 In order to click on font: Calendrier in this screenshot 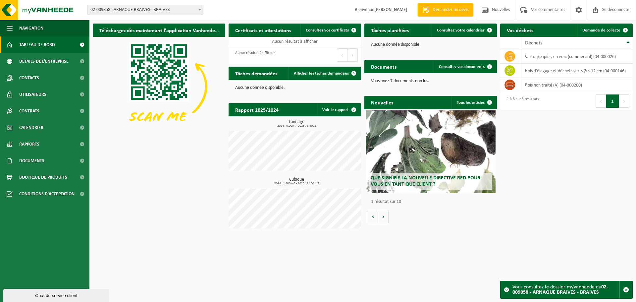, I will do `click(31, 127)`.